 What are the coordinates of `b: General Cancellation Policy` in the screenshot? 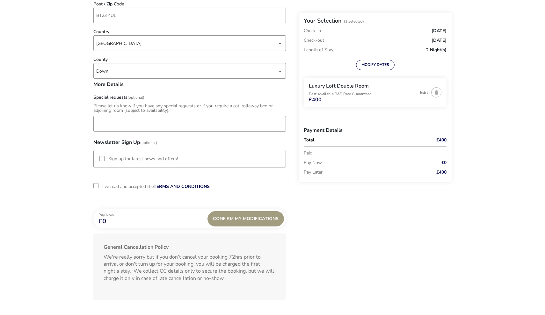 It's located at (136, 247).